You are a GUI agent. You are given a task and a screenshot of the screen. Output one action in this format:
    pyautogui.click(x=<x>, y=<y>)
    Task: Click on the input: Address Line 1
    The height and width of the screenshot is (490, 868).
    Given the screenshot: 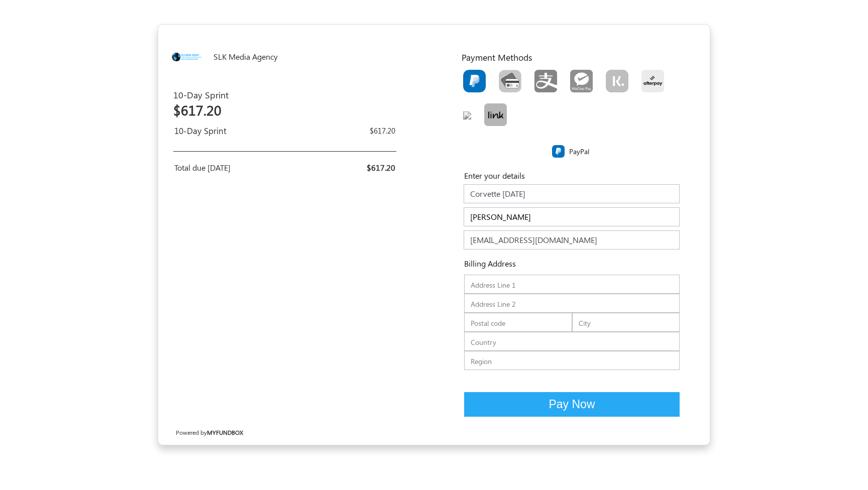 What is the action you would take?
    pyautogui.click(x=572, y=285)
    